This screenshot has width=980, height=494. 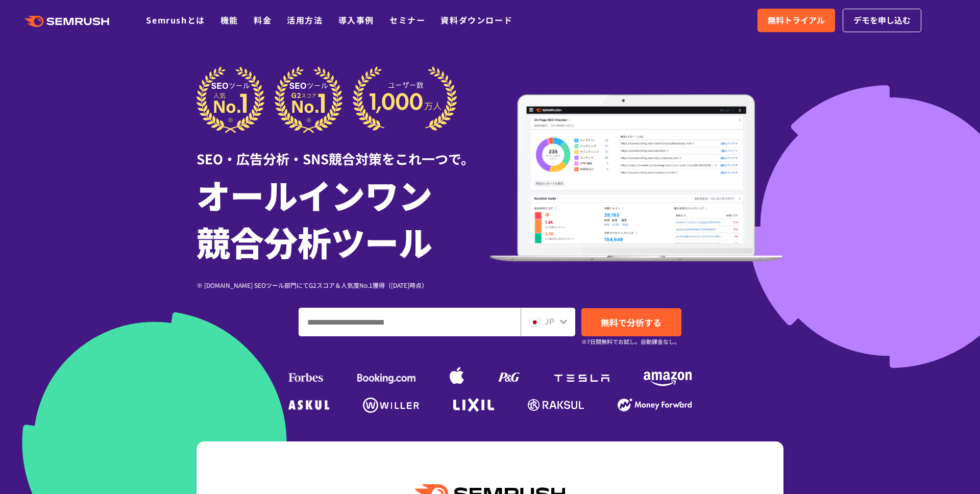 What do you see at coordinates (357, 20) in the screenshot?
I see `a: 導入事例` at bounding box center [357, 20].